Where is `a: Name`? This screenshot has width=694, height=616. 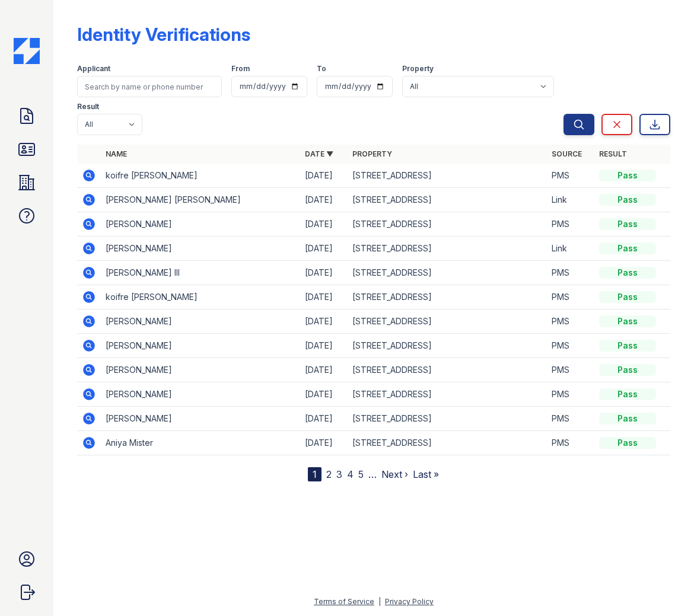
a: Name is located at coordinates (116, 153).